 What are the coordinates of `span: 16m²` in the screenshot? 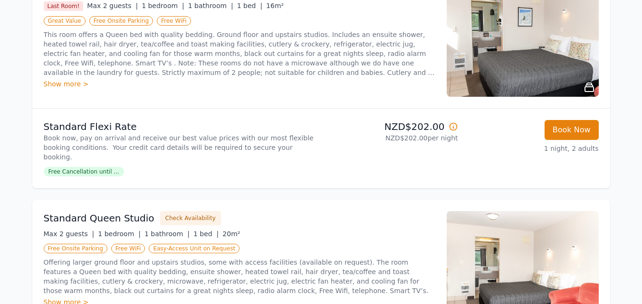 It's located at (274, 6).